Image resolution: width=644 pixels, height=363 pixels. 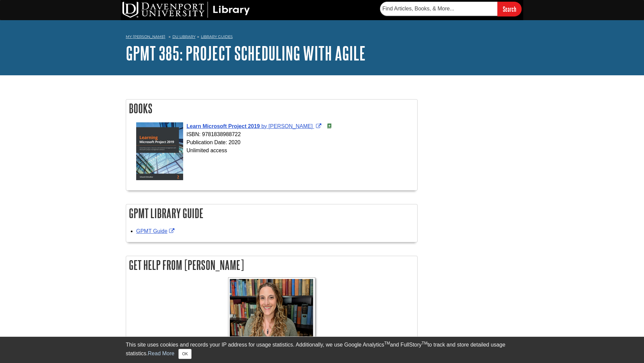 What do you see at coordinates (272, 108) in the screenshot?
I see `h2: Books` at bounding box center [272, 108].